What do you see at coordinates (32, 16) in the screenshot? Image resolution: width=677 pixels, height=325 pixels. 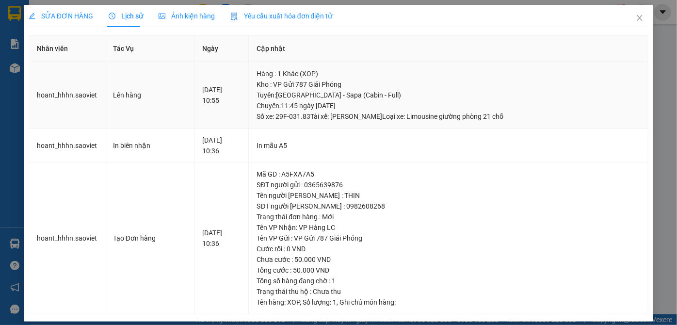 I see `span: edit` at bounding box center [32, 16].